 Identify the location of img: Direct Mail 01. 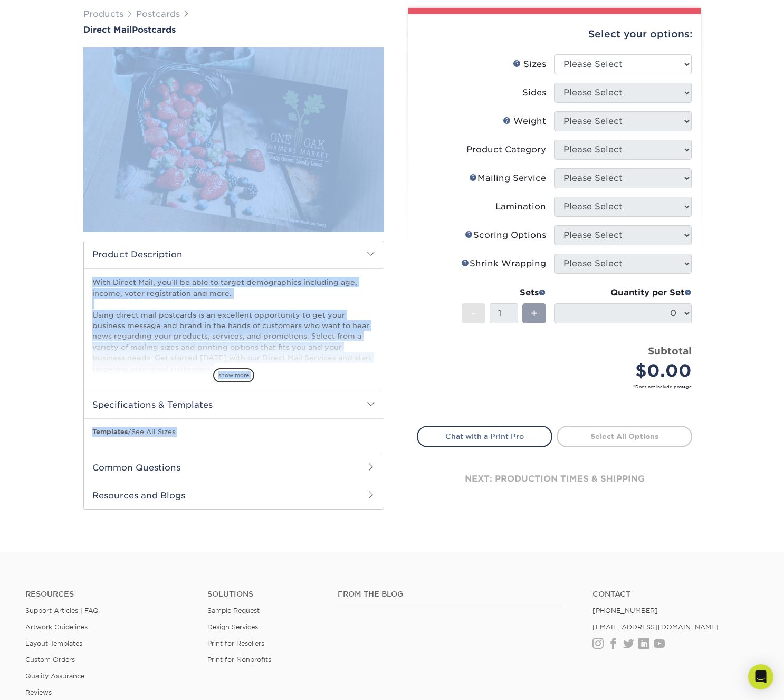
(234, 140).